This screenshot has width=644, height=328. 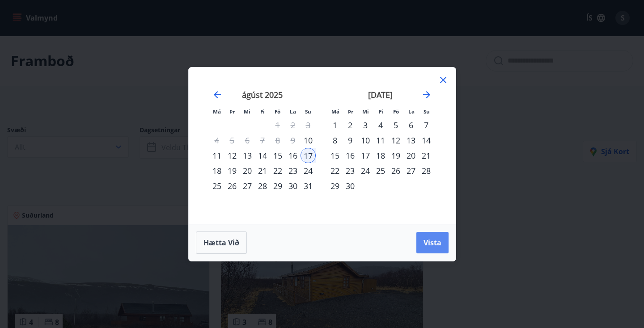 What do you see at coordinates (232, 141) in the screenshot?
I see `td: Not available. þriðjudagur, 5. ágúst 2025` at bounding box center [232, 141].